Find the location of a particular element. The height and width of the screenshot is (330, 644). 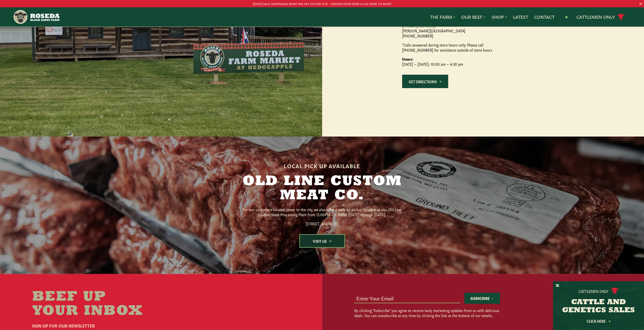

img: https://roseda.com/wp-content/uploads/2021/05/roseda-25-header.png is located at coordinates (36, 17).